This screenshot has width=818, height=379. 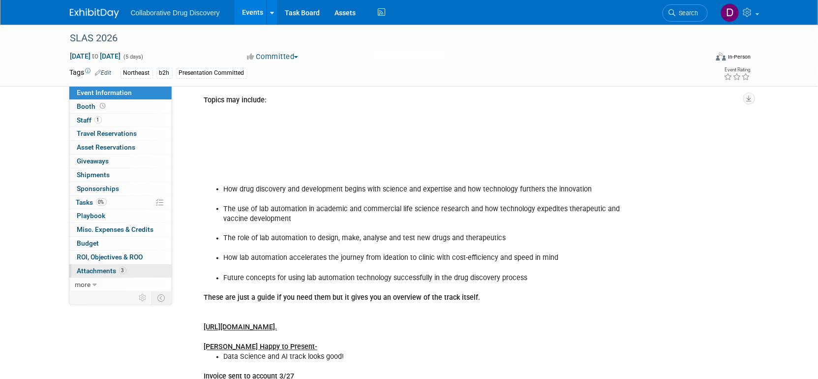 I want to click on span: 1, so click(x=98, y=120).